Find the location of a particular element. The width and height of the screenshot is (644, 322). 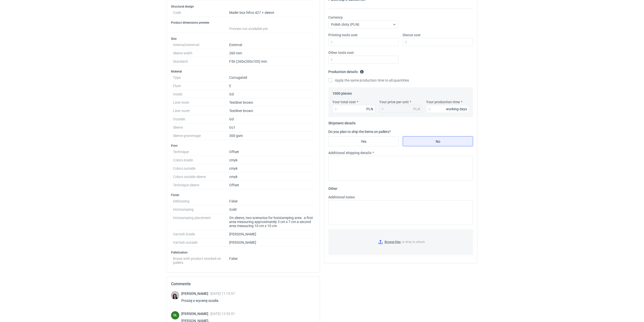

label: Apply the same production time to all quantities is located at coordinates (368, 80).